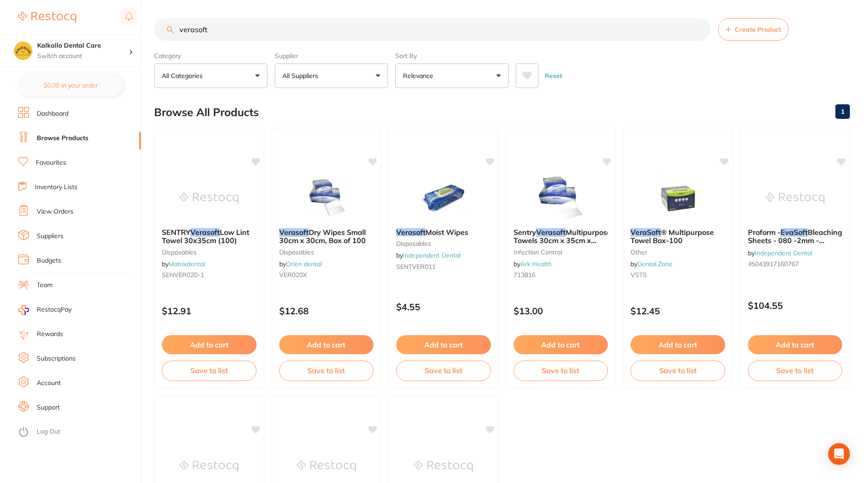  Describe the element at coordinates (209, 237) in the screenshot. I see `b: SENTRY Verasoft Low Lint Towel 30x35cm (100)` at that location.